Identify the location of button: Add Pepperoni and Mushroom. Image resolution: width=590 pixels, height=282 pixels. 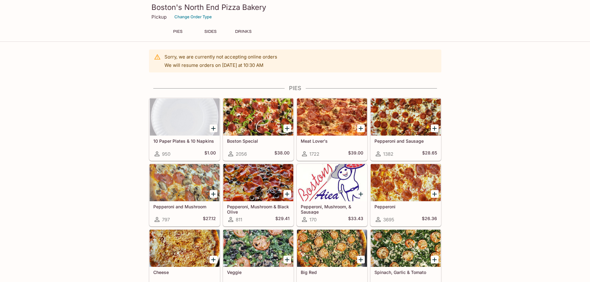
(213, 194).